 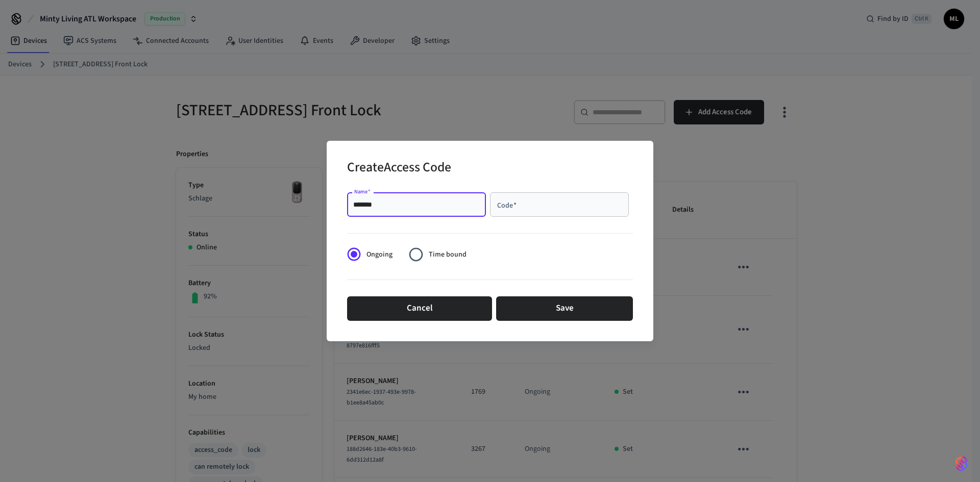 What do you see at coordinates (565, 308) in the screenshot?
I see `button: Save` at bounding box center [565, 308].